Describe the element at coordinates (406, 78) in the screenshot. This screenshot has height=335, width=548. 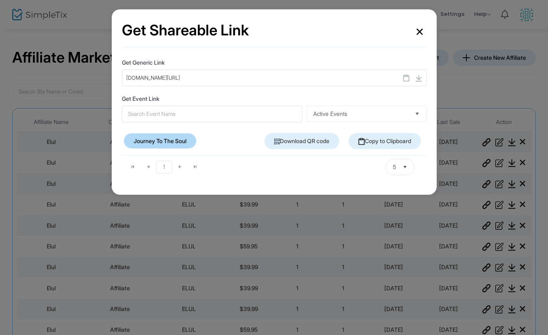
I see `img: copy-clipboard` at that location.